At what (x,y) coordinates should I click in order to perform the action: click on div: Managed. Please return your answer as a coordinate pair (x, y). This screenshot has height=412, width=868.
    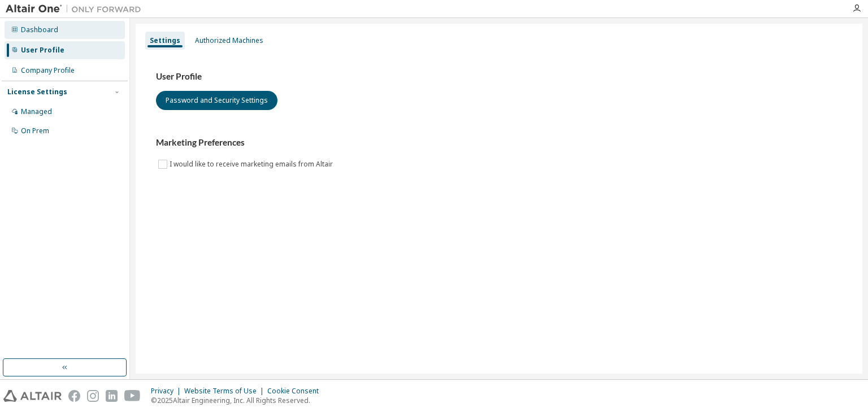
    Looking at the image, I should click on (36, 112).